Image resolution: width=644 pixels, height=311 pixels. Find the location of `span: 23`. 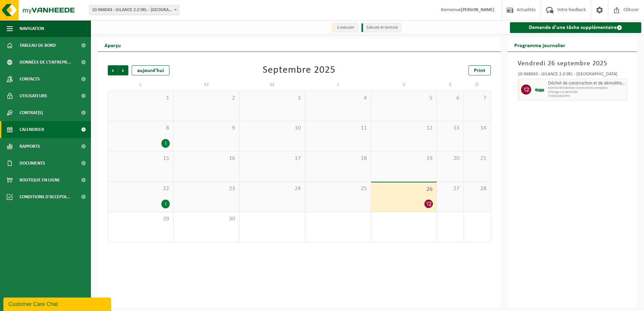

span: 23 is located at coordinates (206, 189).